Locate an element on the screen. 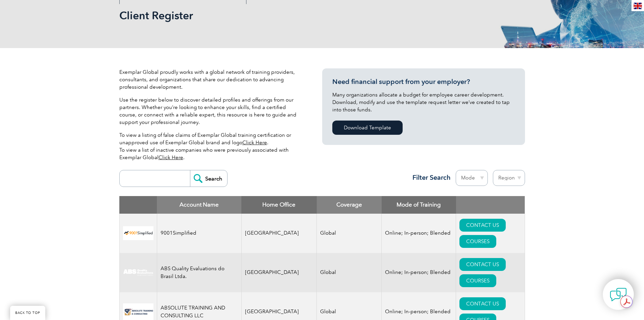  p: Use the register below to discover detailed profiles and offerings from our partners. Whether you... is located at coordinates (211, 111).